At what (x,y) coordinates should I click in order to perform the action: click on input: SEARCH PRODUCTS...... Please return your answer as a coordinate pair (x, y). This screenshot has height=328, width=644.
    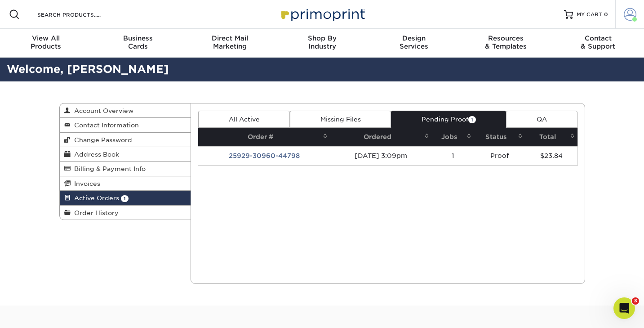
    Looking at the image, I should click on (80, 14).